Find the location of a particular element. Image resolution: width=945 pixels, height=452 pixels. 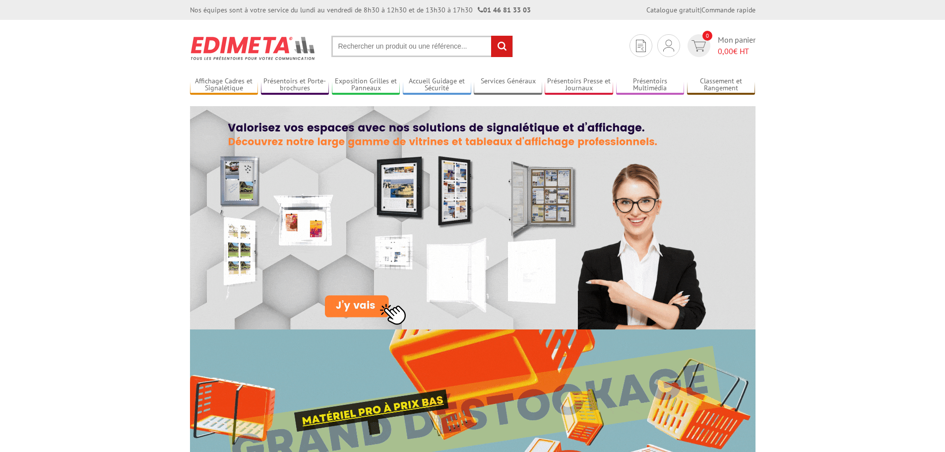

a: Exposition Grilles et Panneaux is located at coordinates (366, 85).